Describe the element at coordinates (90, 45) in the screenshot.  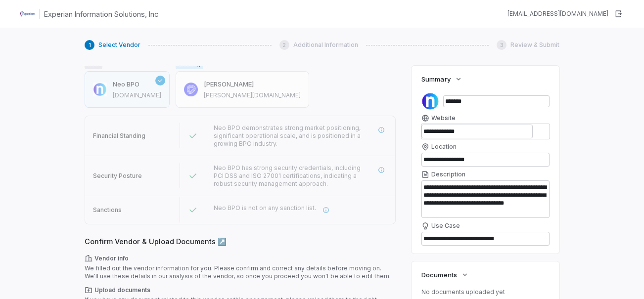
I see `div: 1` at that location.